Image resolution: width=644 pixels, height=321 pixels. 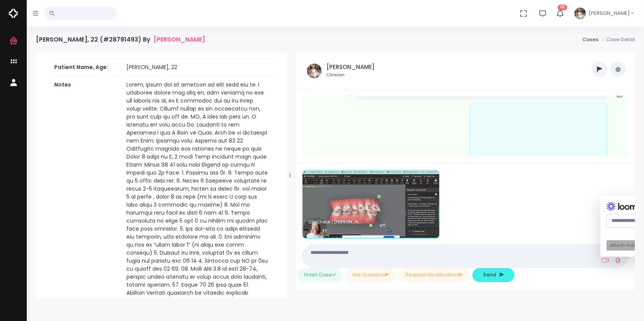 What do you see at coordinates (494, 275) in the screenshot?
I see `button: Send` at bounding box center [494, 275].